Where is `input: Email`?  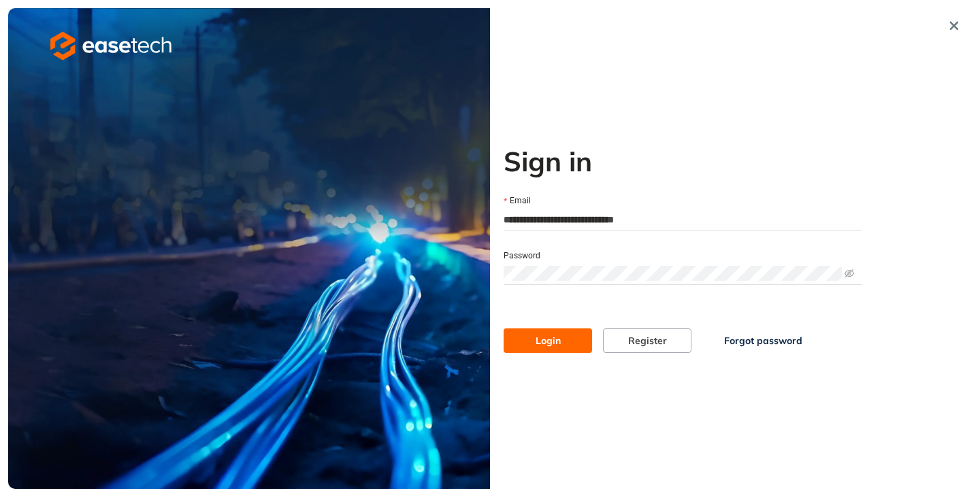
input: Email is located at coordinates (682, 220).